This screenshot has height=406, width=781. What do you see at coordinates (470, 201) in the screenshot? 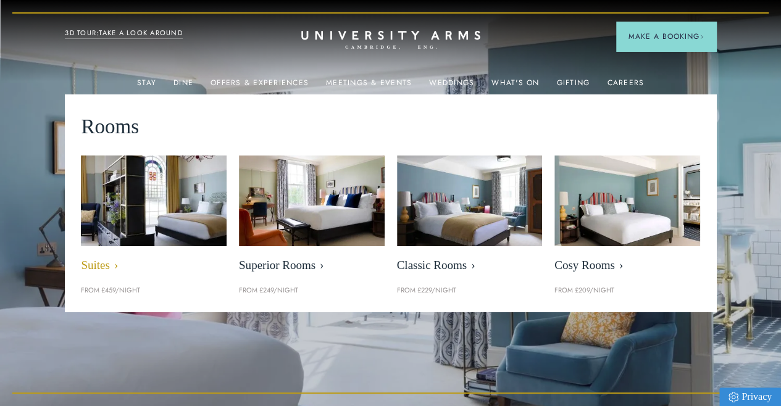
I see `img: image-7eccef6fe4fe90343db89eb79f703814c40db8b4-400x250-jpg` at bounding box center [470, 201].